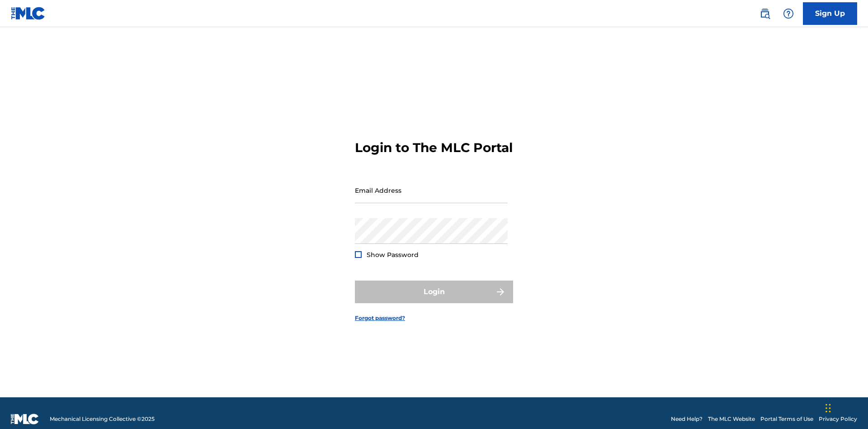  Describe the element at coordinates (789, 14) in the screenshot. I see `img: help` at that location.